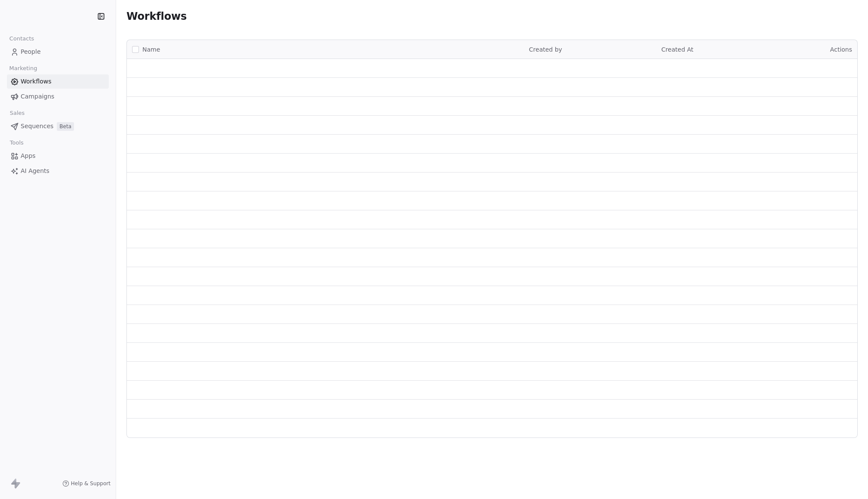 This screenshot has height=499, width=868. Describe the element at coordinates (37, 96) in the screenshot. I see `span: Campaigns` at that location.